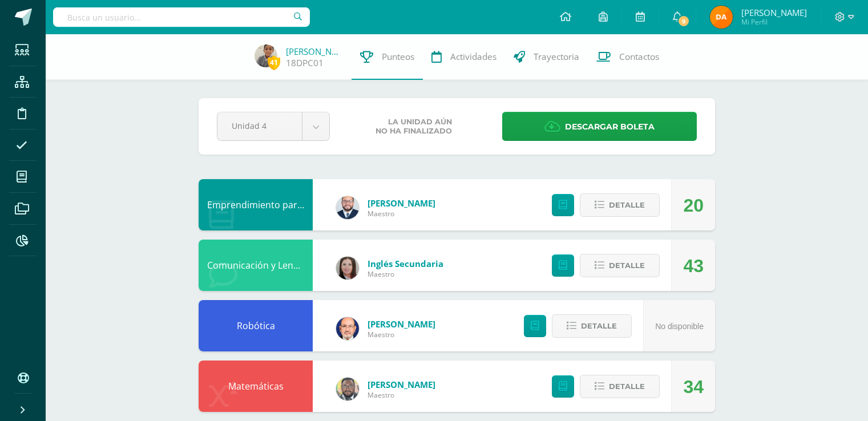  What do you see at coordinates (774, 22) in the screenshot?
I see `span: Mi Perfil` at bounding box center [774, 22].